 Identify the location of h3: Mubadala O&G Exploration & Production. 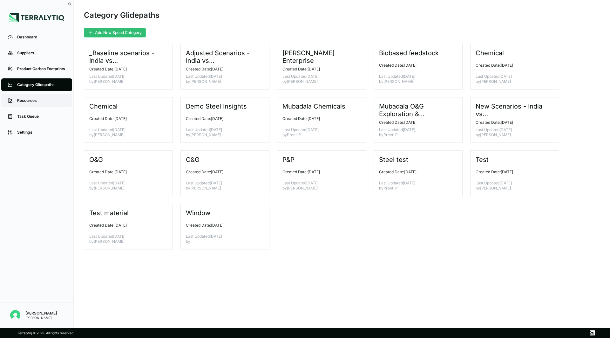
(415, 110).